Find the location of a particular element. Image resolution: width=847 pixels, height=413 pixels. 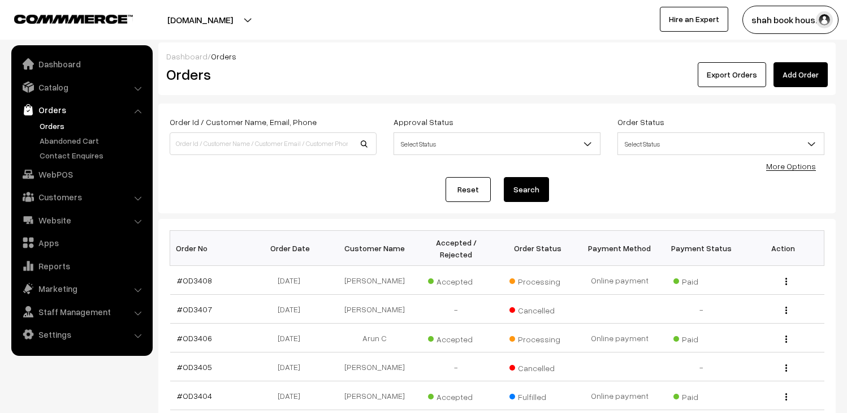

th: Order Date is located at coordinates (292, 248).